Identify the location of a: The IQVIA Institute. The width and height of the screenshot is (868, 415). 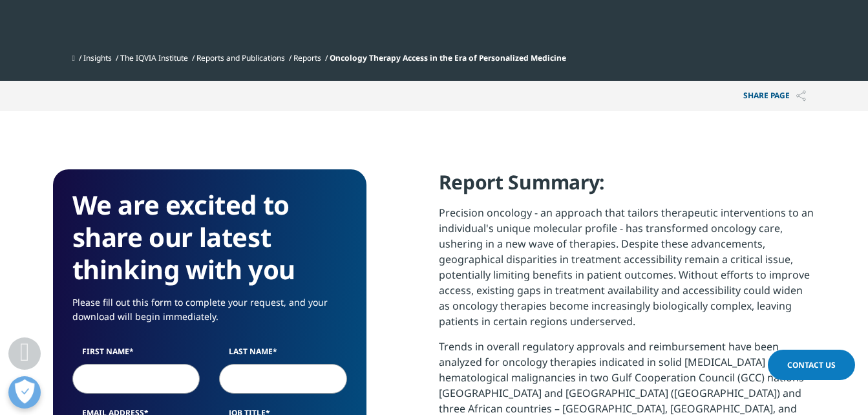
(154, 58).